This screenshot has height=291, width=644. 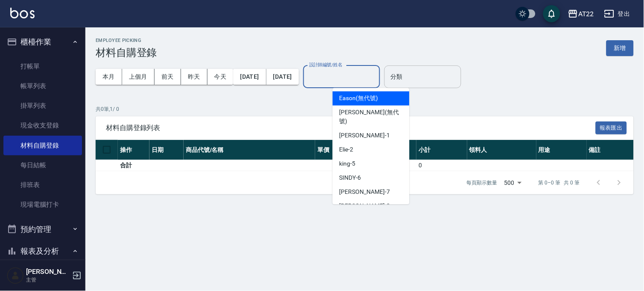 What do you see at coordinates (341, 150) in the screenshot?
I see `th: 單價` at bounding box center [341, 150].